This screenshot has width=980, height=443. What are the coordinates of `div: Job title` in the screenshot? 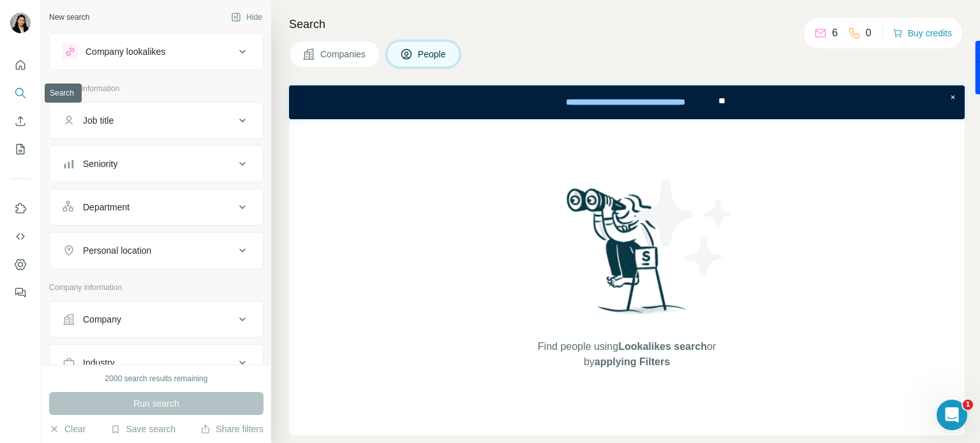 It's located at (98, 120).